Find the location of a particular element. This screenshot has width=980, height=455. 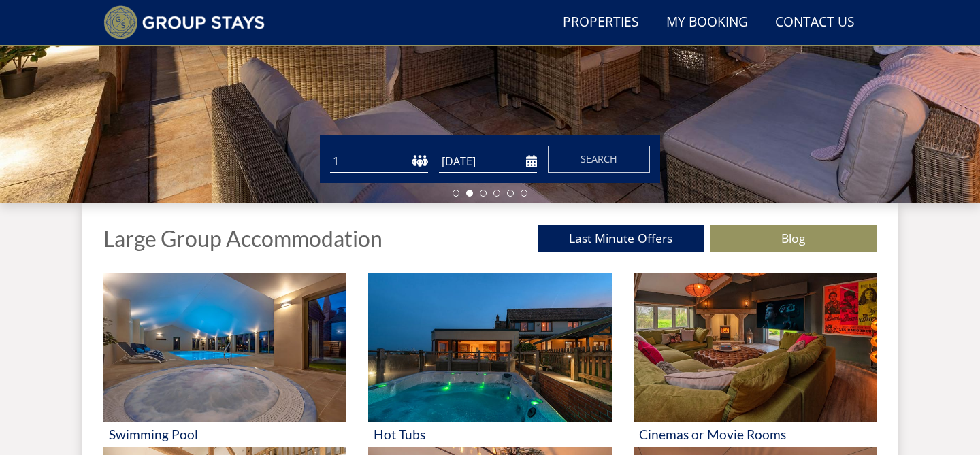

img: Group Stays is located at coordinates (184, 22).